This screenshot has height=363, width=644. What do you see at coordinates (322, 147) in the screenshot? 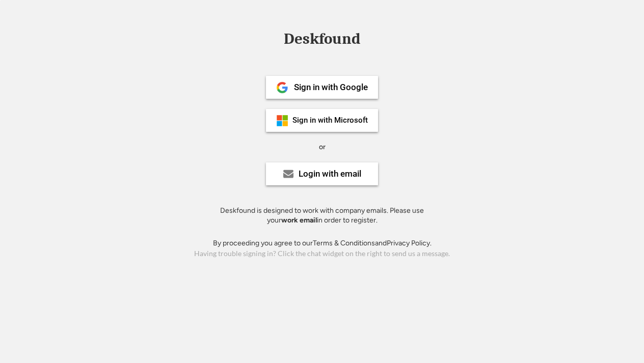
I see `div: or` at bounding box center [322, 147].